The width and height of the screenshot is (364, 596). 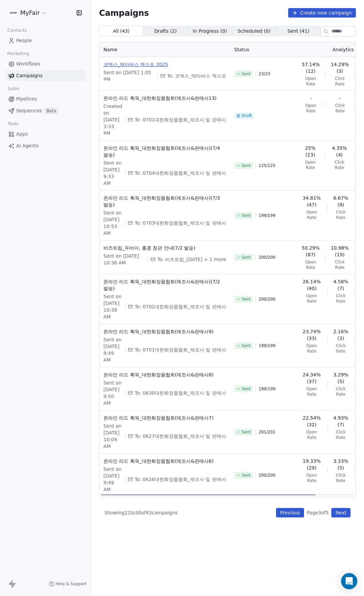 What do you see at coordinates (210, 31) in the screenshot?
I see `span: In Progress ( 0 )` at bounding box center [210, 31].